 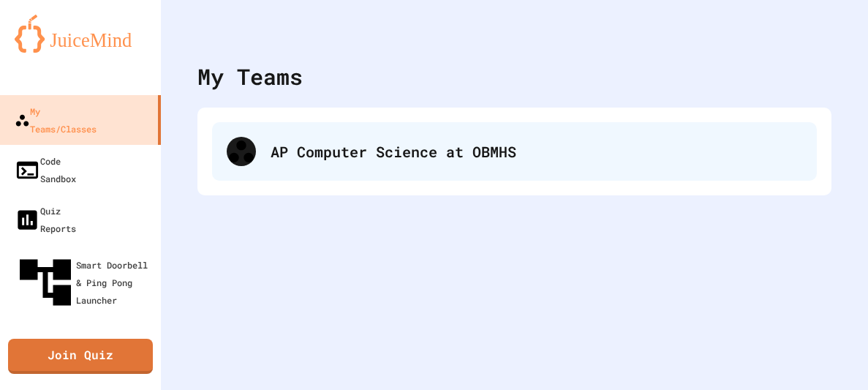 I want to click on div: Code Sandbox, so click(x=45, y=169).